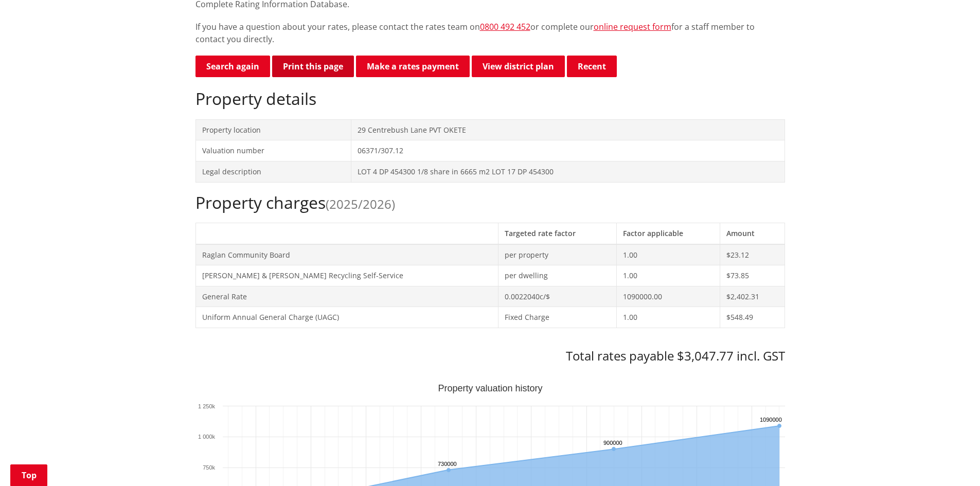 The width and height of the screenshot is (980, 486). Describe the element at coordinates (490, 388) in the screenshot. I see `text: Property valuation history` at that location.